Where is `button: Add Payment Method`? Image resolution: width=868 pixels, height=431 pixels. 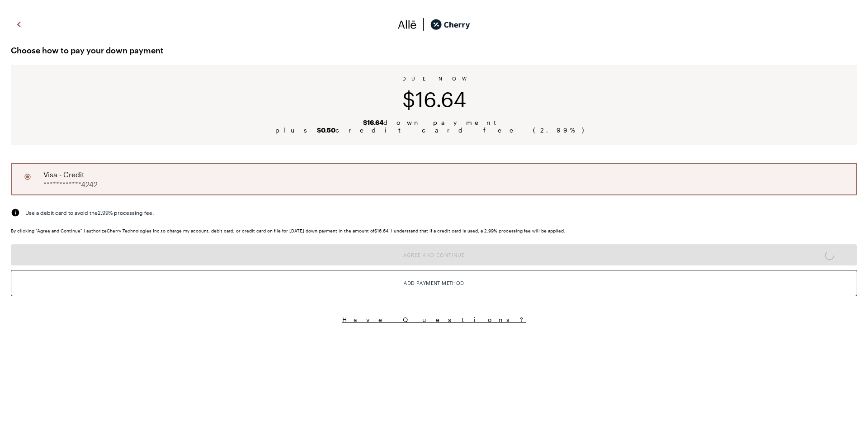
button: Add Payment Method is located at coordinates (434, 283).